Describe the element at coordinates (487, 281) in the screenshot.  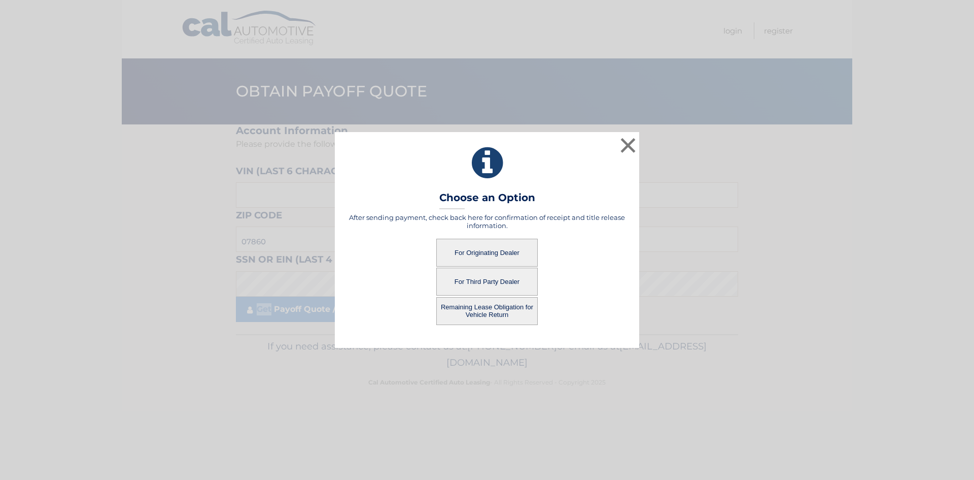
I see `button: For Third Party Dealer` at that location.